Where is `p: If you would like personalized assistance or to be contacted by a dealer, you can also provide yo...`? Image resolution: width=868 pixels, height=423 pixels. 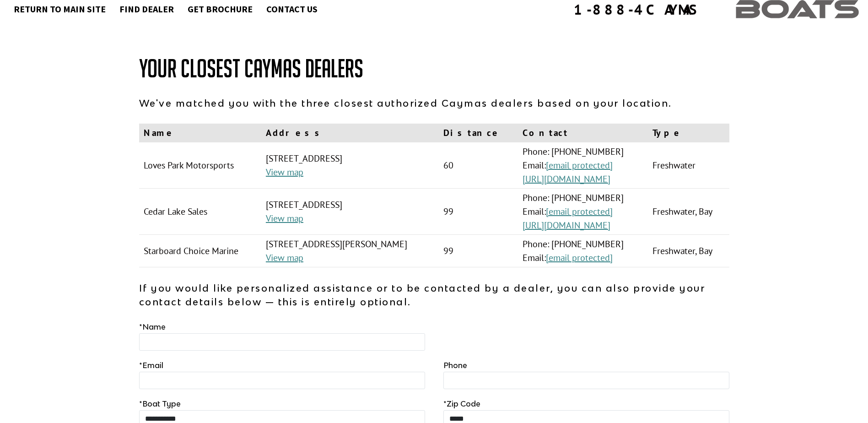
p: If you would like personalized assistance or to be contacted by a dealer, you can also provide yo... is located at coordinates (434, 294).